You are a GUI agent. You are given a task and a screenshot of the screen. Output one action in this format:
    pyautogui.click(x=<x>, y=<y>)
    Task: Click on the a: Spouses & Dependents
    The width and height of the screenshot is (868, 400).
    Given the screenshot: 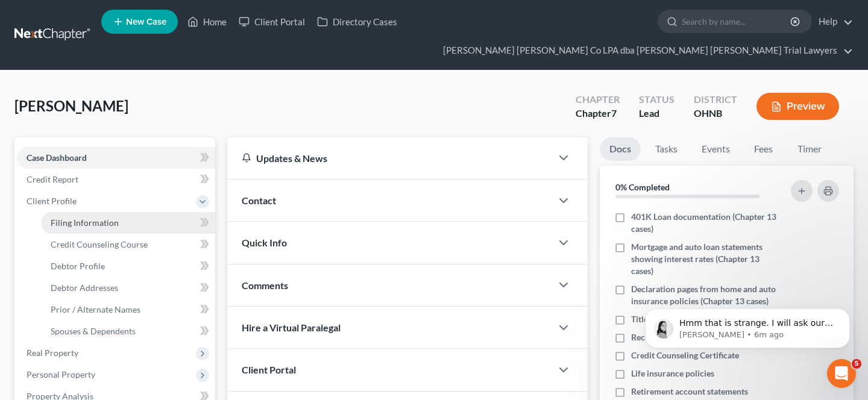 What is the action you would take?
    pyautogui.click(x=128, y=331)
    